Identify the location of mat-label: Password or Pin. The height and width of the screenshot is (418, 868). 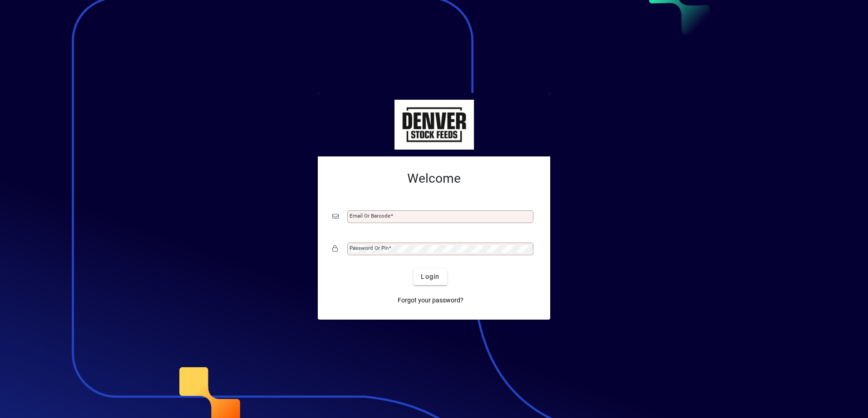
(369, 248).